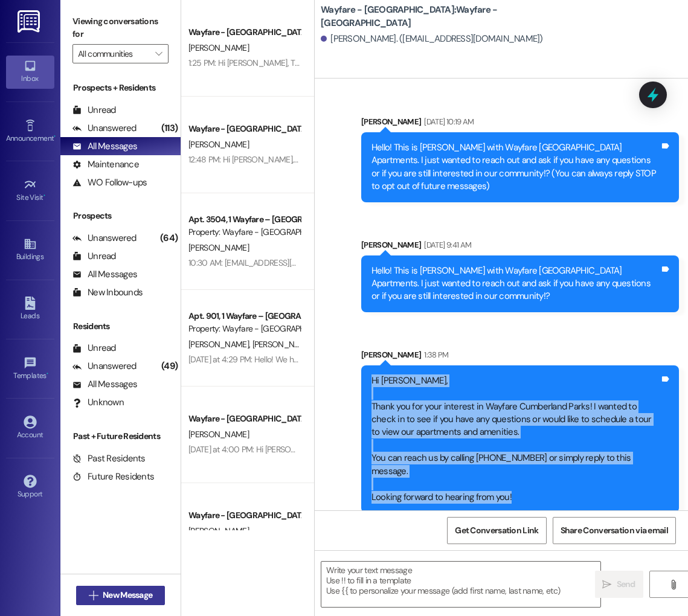  What do you see at coordinates (169, 128) in the screenshot?
I see `div: (113)` at bounding box center [169, 128].